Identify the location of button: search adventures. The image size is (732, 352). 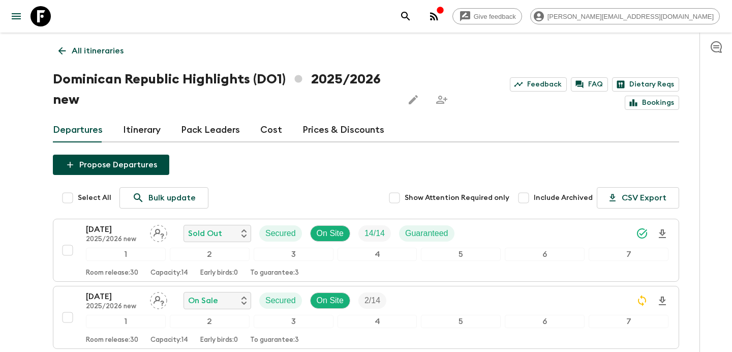
(406, 16).